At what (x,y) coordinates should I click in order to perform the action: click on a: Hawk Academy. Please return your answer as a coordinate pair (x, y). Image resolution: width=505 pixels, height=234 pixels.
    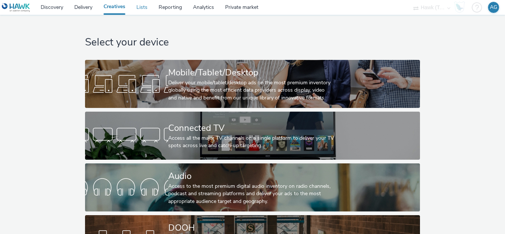
    Looking at the image, I should click on (461, 7).